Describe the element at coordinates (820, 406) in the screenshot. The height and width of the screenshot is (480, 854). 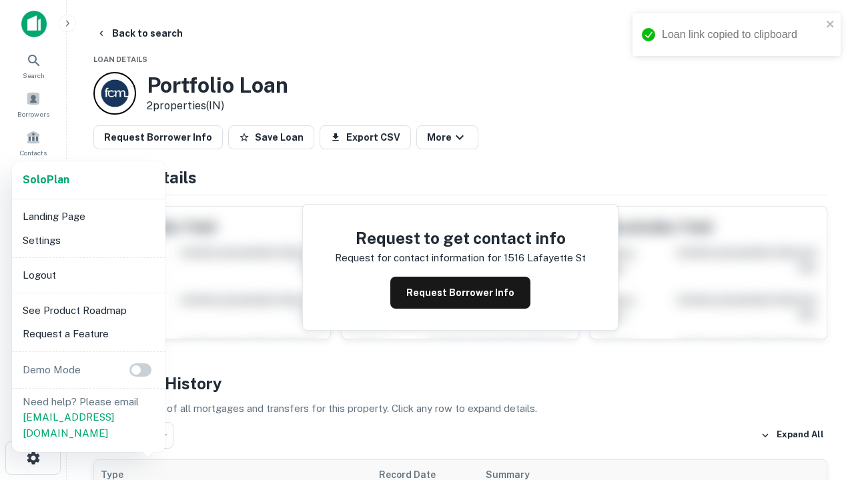
I see `div: Chat Widget` at that location.